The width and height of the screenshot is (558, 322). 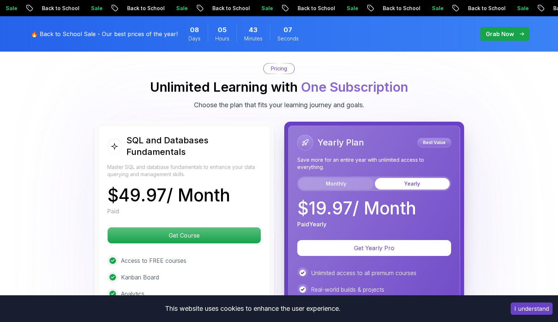 I want to click on a: Get Course, so click(x=184, y=235).